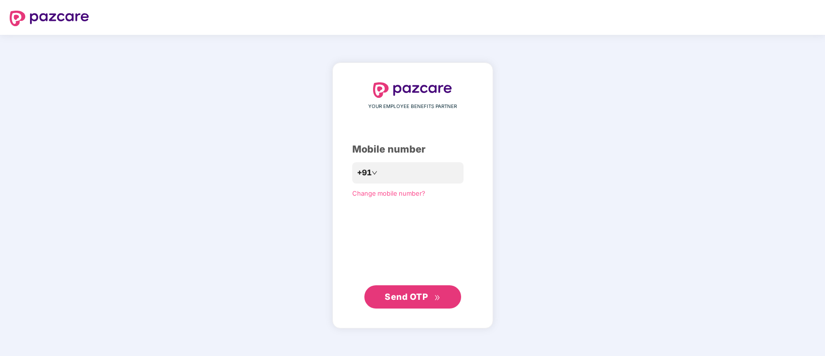 This screenshot has width=825, height=356. Describe the element at coordinates (413, 297) in the screenshot. I see `button: Send OTPdouble-right` at that location.